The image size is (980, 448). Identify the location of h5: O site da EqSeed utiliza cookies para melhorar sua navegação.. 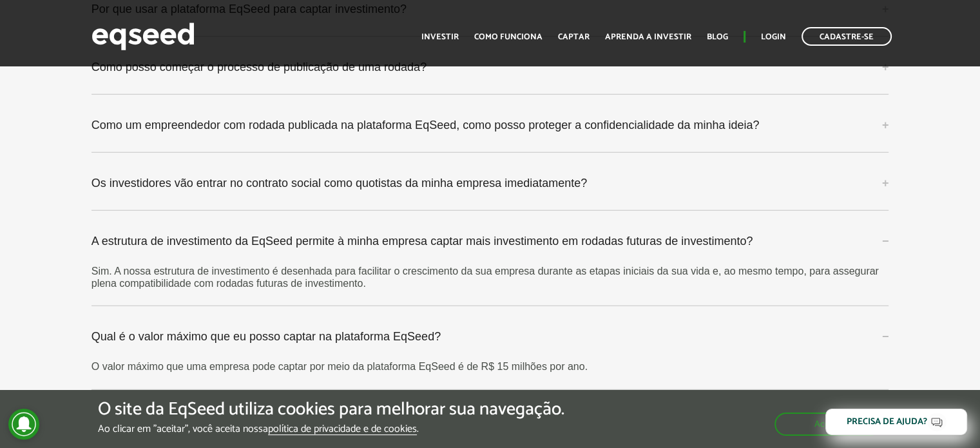
(331, 409).